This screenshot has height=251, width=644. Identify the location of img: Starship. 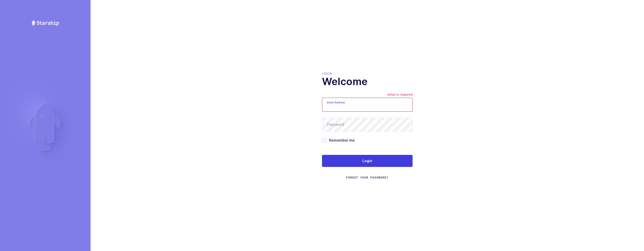
(45, 23).